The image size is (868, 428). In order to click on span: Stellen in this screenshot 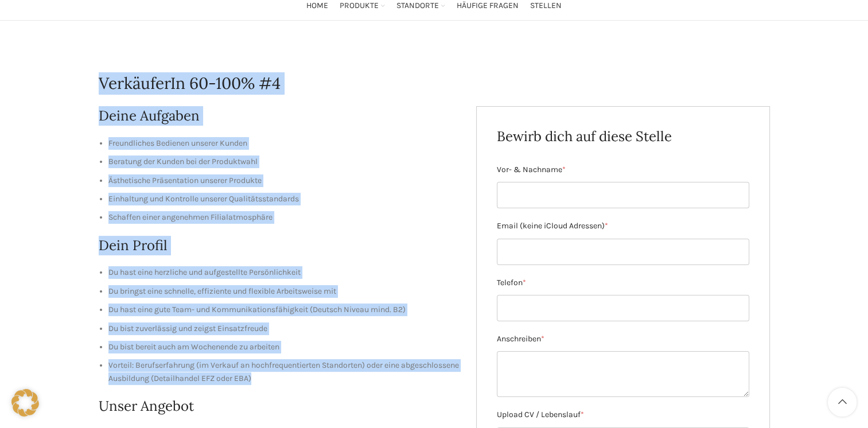, I will do `click(545, 5)`.